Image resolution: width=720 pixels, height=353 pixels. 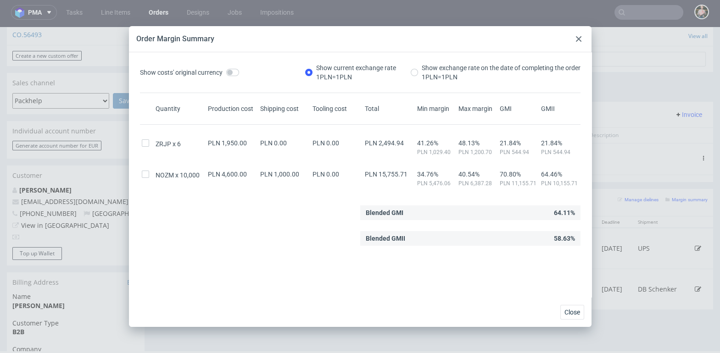 What do you see at coordinates (661, 222) in the screenshot?
I see `td: UPS` at bounding box center [661, 222].